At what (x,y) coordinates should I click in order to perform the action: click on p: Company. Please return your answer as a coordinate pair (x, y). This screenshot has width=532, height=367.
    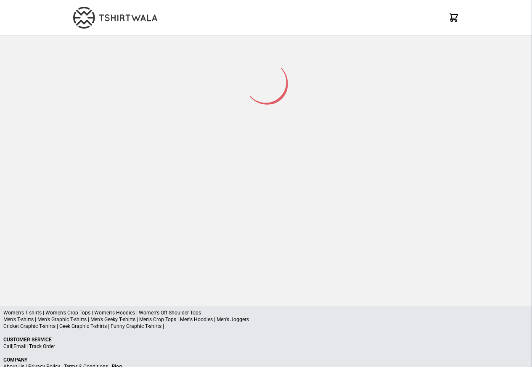
    Looking at the image, I should click on (266, 360).